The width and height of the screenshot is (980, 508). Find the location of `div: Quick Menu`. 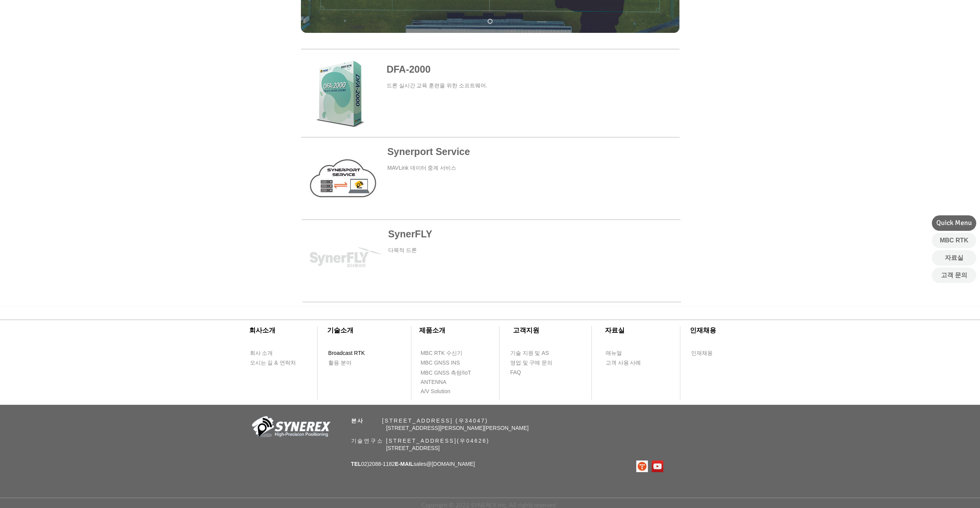

div: Quick Menu is located at coordinates (953, 223).